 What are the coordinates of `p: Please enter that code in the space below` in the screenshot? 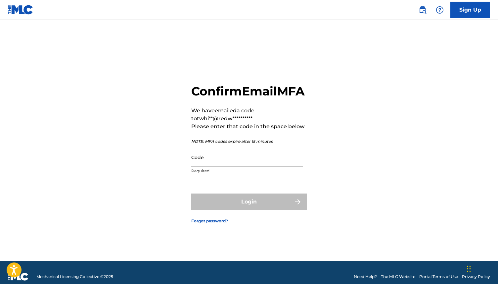 It's located at (249, 127).